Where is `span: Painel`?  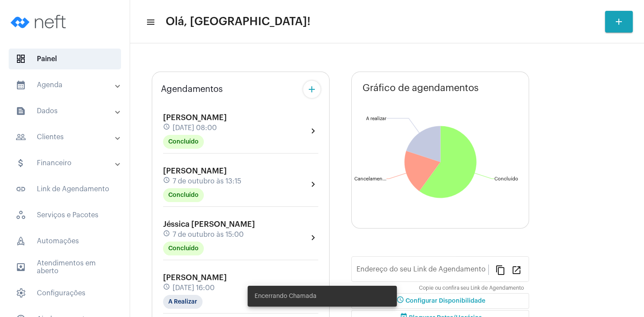
span: Painel is located at coordinates (65, 59).